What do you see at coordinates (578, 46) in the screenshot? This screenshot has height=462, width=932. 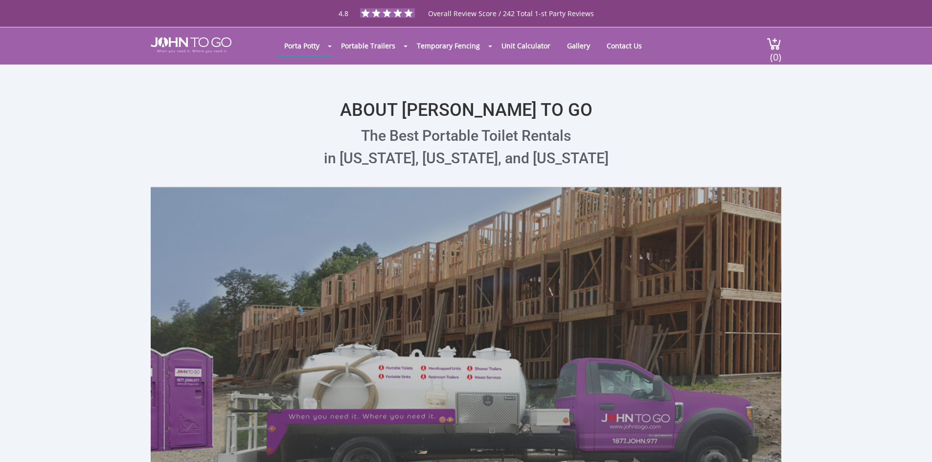 I see `a: Gallery` at bounding box center [578, 46].